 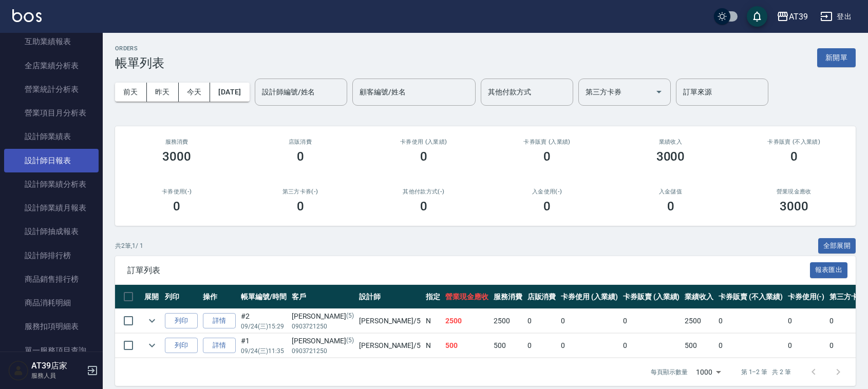 What do you see at coordinates (139, 63) in the screenshot?
I see `h3: 帳單列表` at bounding box center [139, 63].